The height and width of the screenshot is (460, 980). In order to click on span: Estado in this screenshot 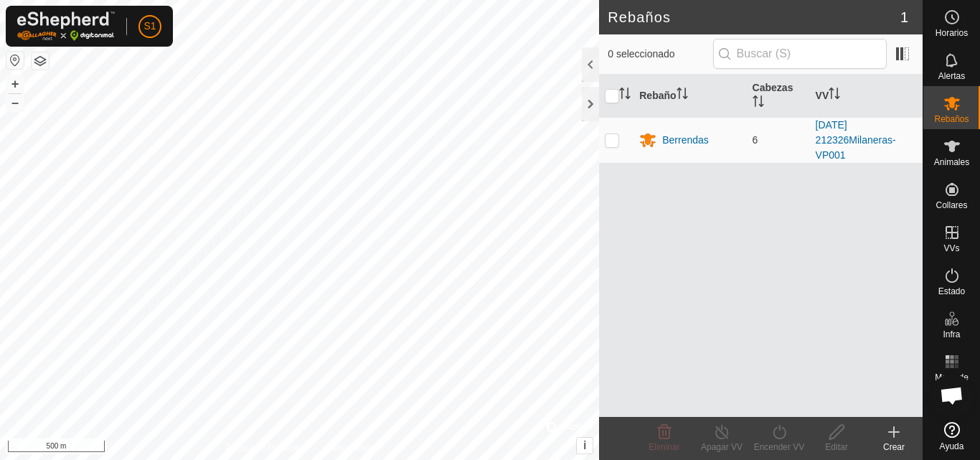, I will do `click(951, 292)`.